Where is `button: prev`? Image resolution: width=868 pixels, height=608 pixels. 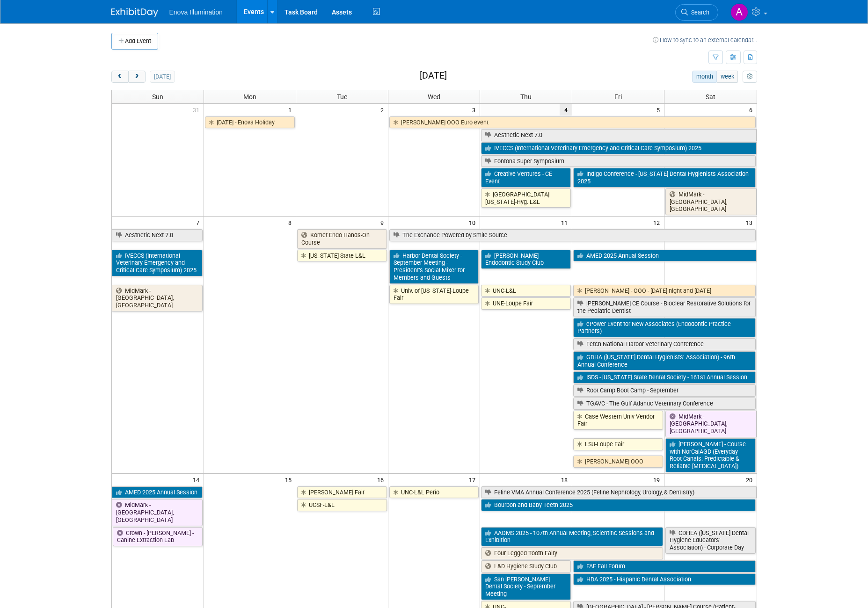 button: prev is located at coordinates (120, 77).